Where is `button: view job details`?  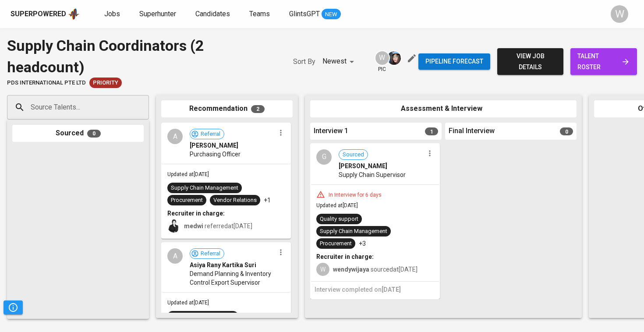
button: view job details is located at coordinates (531, 61).